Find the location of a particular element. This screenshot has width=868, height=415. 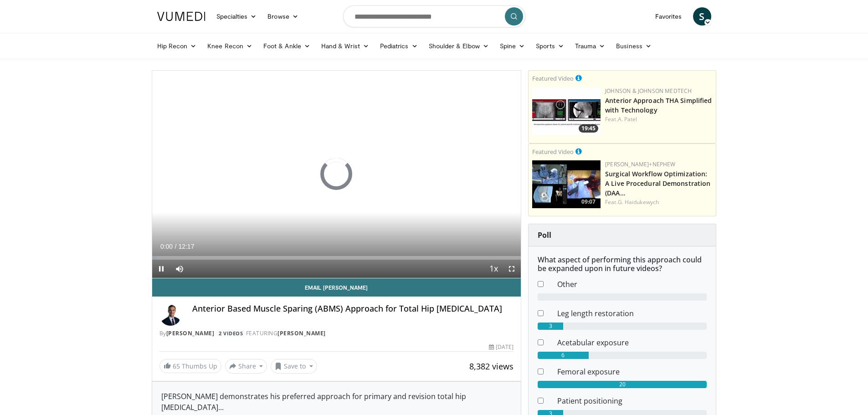

a: Knee Recon is located at coordinates (230, 46).